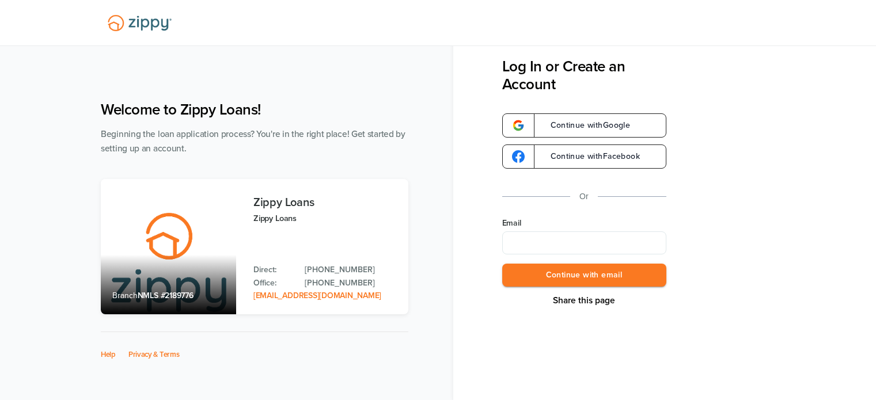  What do you see at coordinates (325, 218) in the screenshot?
I see `p: Zippy Loans` at bounding box center [325, 218].